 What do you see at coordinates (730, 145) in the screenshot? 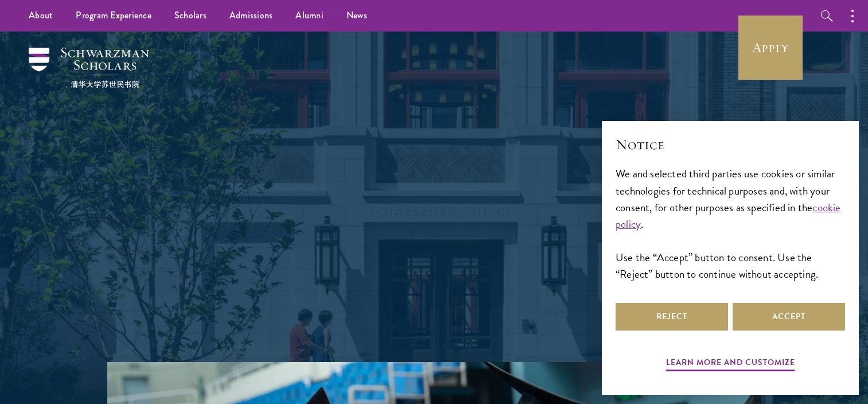
I see `h2: Notice` at bounding box center [730, 145].